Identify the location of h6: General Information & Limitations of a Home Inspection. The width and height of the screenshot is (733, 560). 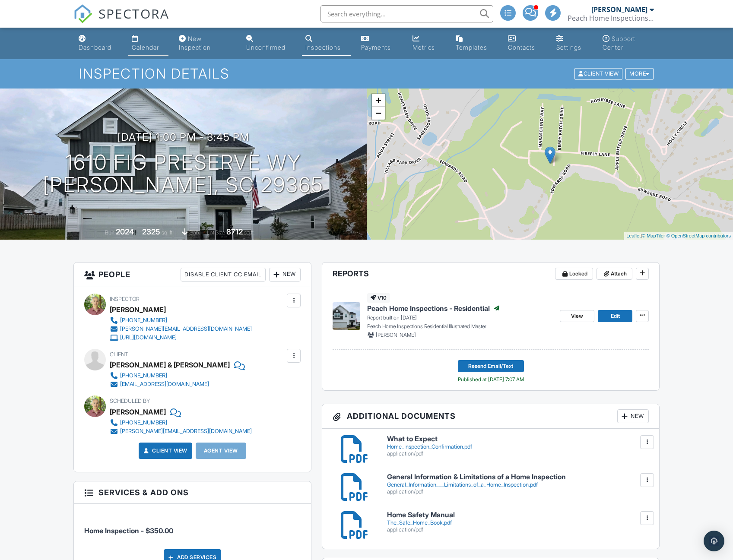
(518, 478).